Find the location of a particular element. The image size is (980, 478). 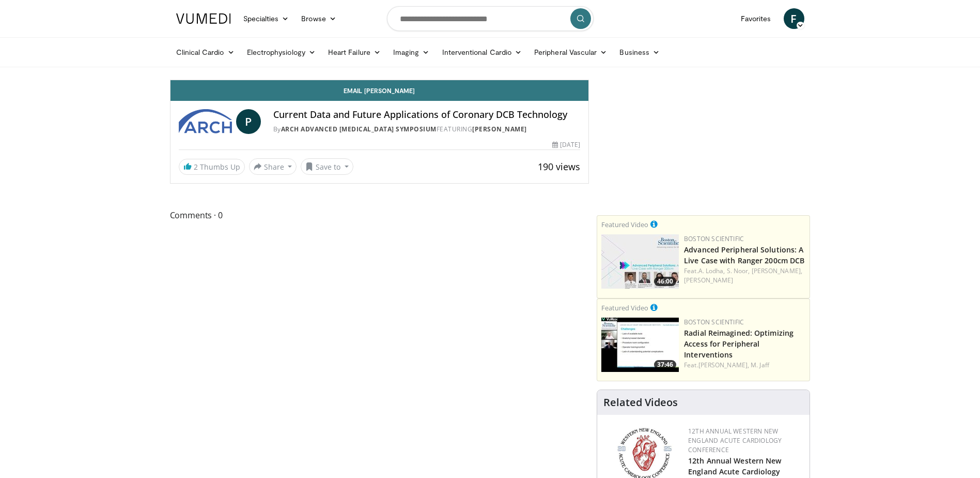

span: P is located at coordinates (249, 122).